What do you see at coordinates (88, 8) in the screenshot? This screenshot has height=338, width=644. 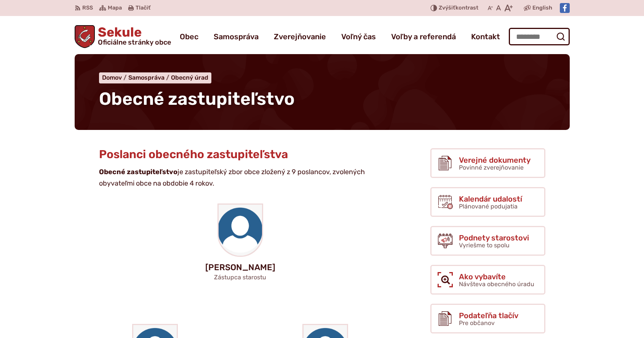 I see `span: RSS` at bounding box center [88, 8].